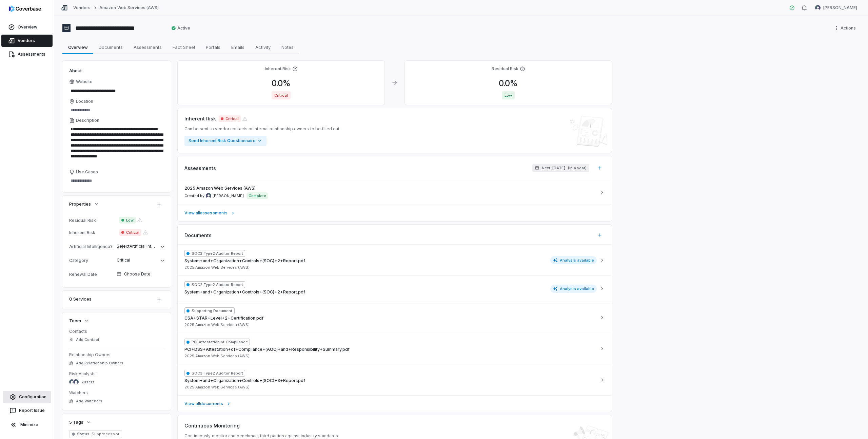  Describe the element at coordinates (263, 47) in the screenshot. I see `span: Activity` at that location.